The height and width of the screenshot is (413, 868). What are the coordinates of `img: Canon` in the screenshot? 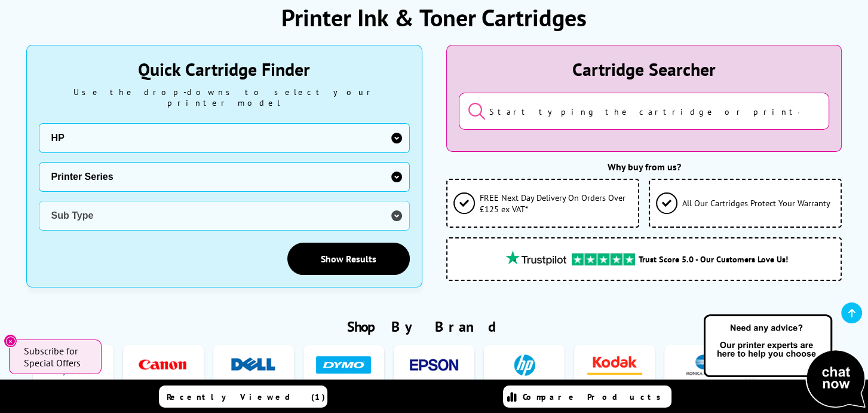 It's located at (163, 364).